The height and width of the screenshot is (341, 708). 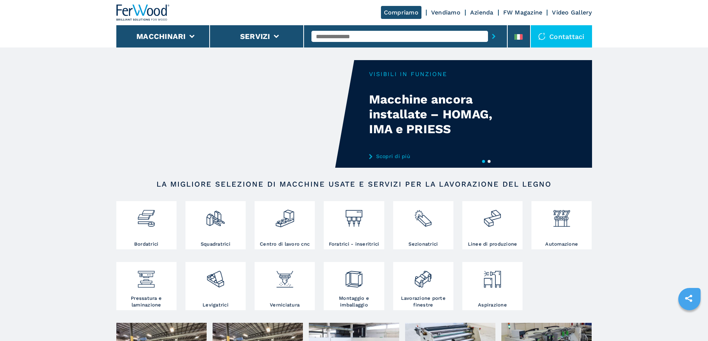 I want to click on a: sharethis, so click(x=688, y=299).